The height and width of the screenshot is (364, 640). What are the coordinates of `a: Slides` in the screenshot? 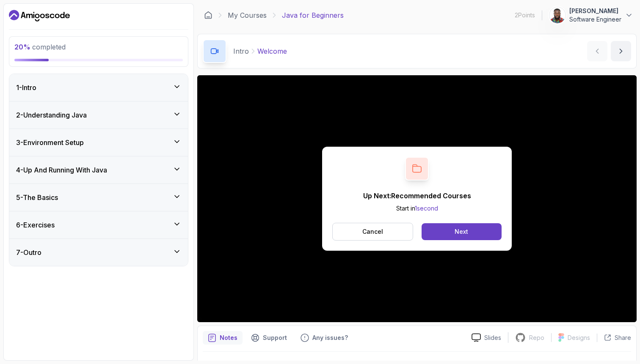 It's located at (486, 337).